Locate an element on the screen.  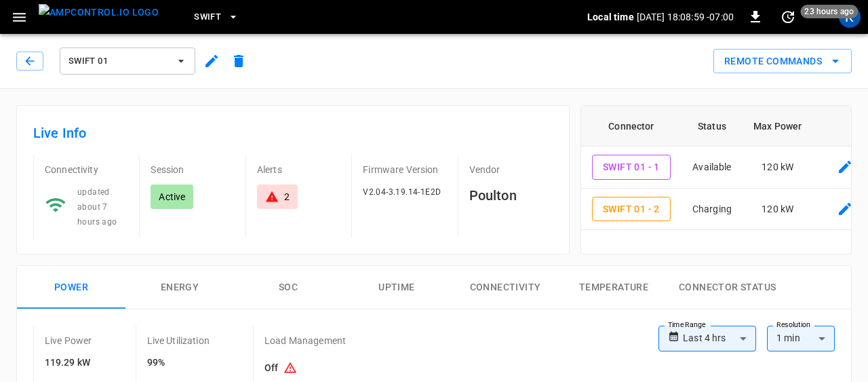
button: Swift 01 - 1 is located at coordinates (632, 167).